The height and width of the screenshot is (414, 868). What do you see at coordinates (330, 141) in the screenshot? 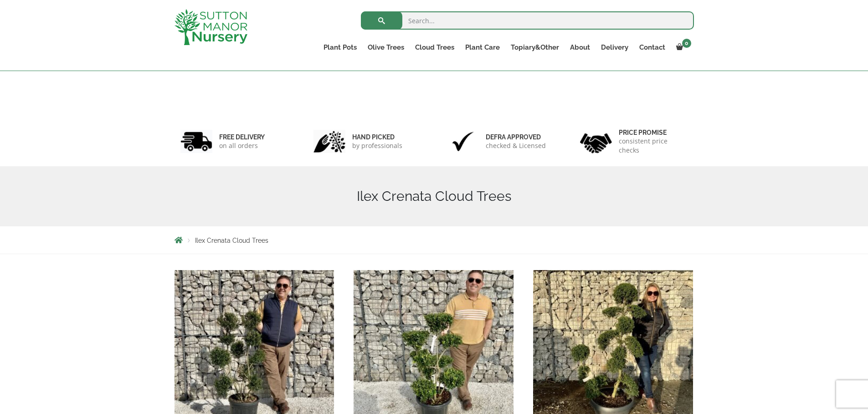
I see `img: 2.jpg` at bounding box center [330, 141].